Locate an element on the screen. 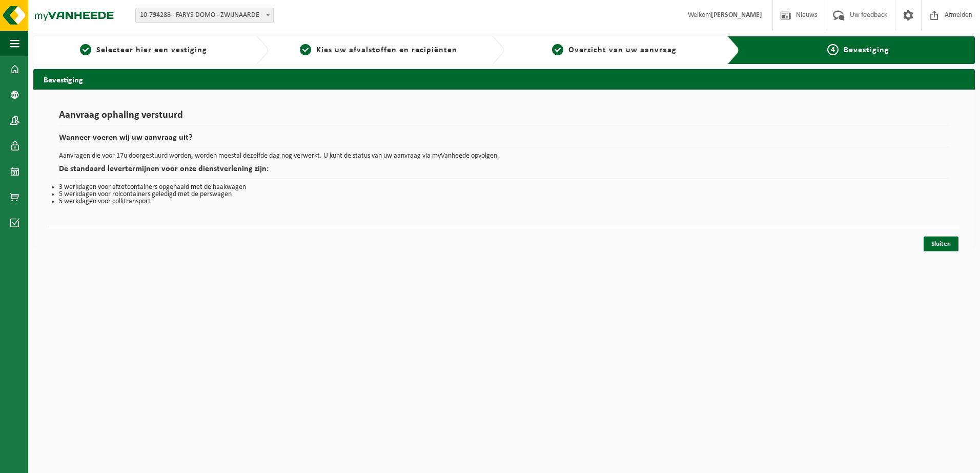  span: 3 is located at coordinates (558, 49).